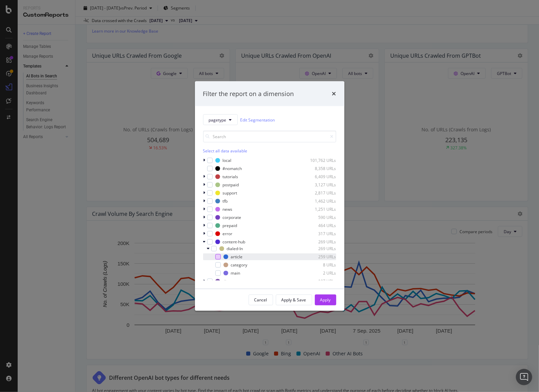 Image resolution: width=539 pixels, height=392 pixels. Describe the element at coordinates (325, 300) in the screenshot. I see `button: Apply` at that location.